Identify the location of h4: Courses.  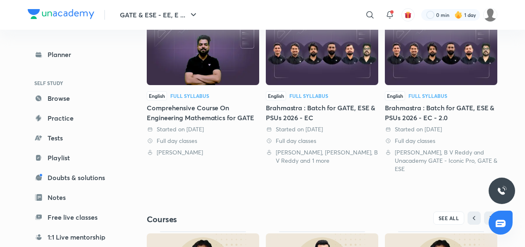
(235, 220).